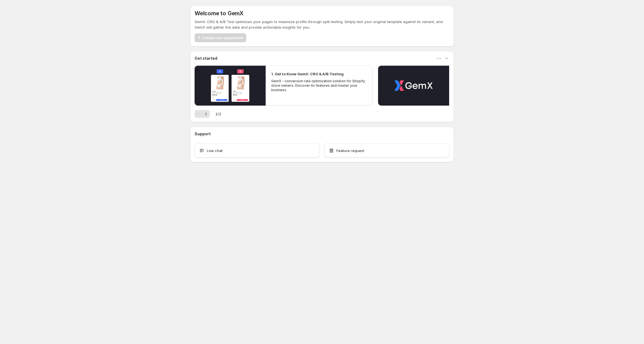 The height and width of the screenshot is (344, 644). What do you see at coordinates (206, 114) in the screenshot?
I see `button: Next` at bounding box center [206, 114].